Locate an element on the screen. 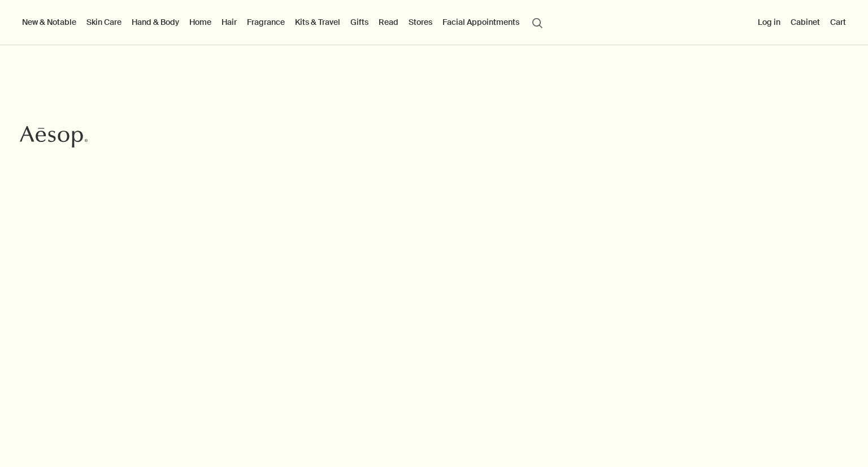  a: Fragrance is located at coordinates (266, 22).